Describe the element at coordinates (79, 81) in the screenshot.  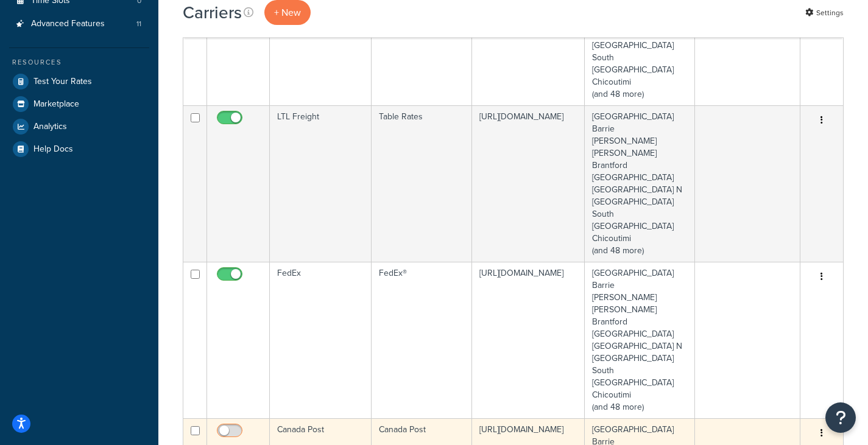
I see `a: Test Your Rates` at that location.